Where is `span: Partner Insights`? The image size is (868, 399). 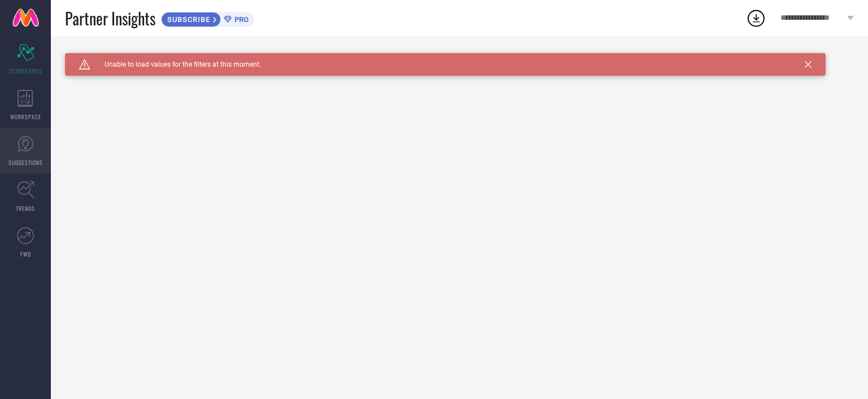 span: Partner Insights is located at coordinates (110, 18).